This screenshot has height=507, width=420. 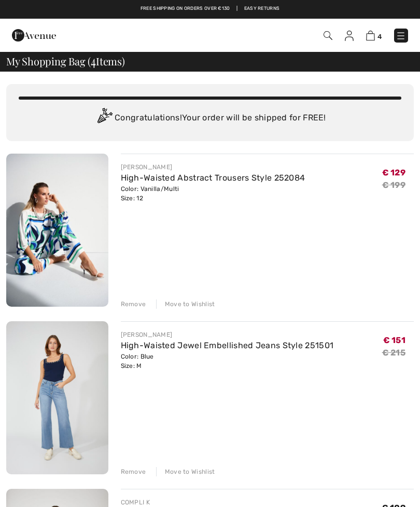 I want to click on img: Menu, so click(x=401, y=36).